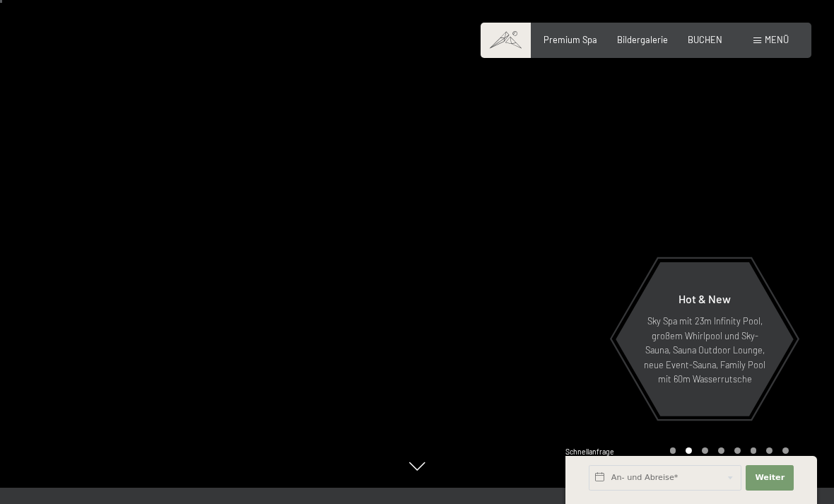 The image size is (834, 504). What do you see at coordinates (642, 39) in the screenshot?
I see `a: Bildergalerie` at bounding box center [642, 39].